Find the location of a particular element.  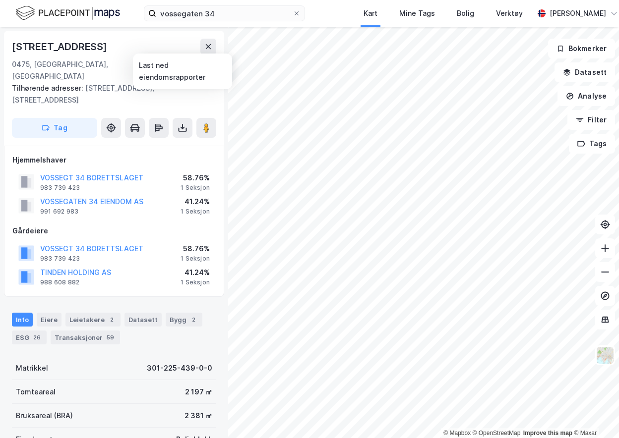

div: Kart is located at coordinates (370, 13).